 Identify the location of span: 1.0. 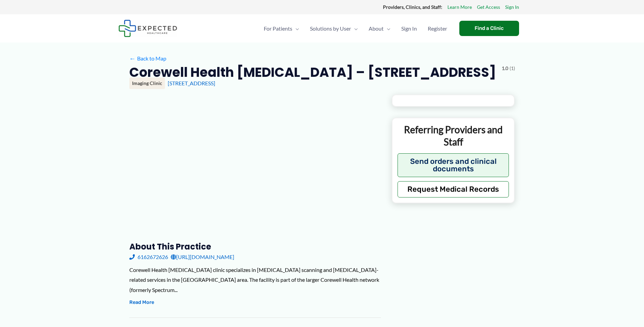
(505, 68).